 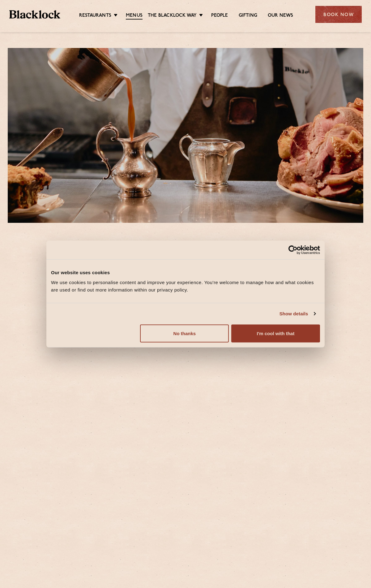 What do you see at coordinates (134, 16) in the screenshot?
I see `a: Menus` at bounding box center [134, 16].